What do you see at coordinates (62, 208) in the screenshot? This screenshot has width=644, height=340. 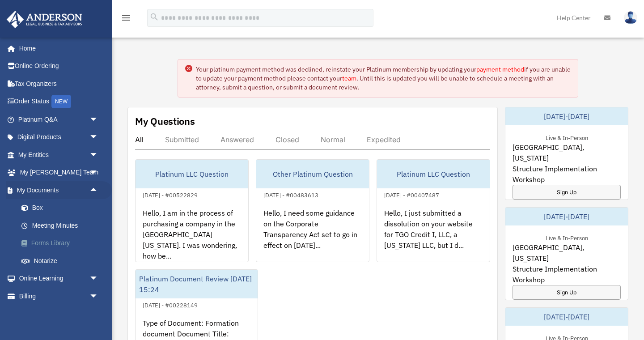 I see `a: Box` at bounding box center [62, 208].